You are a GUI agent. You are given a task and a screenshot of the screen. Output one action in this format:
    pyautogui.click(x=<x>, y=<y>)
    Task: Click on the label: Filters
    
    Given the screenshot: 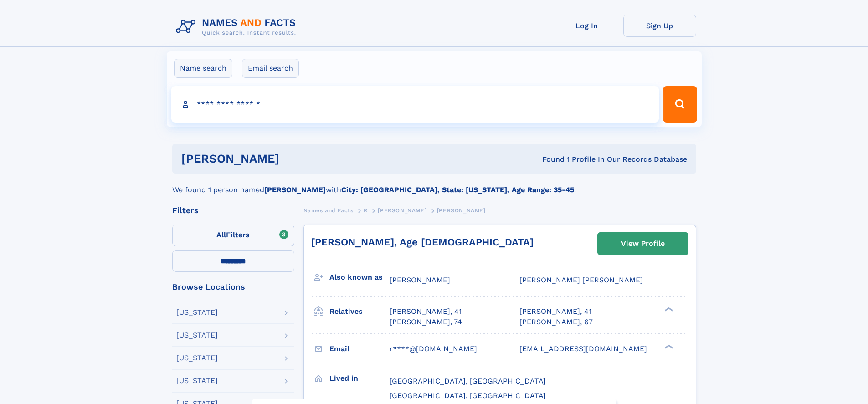 What is the action you would take?
    pyautogui.click(x=234, y=236)
    